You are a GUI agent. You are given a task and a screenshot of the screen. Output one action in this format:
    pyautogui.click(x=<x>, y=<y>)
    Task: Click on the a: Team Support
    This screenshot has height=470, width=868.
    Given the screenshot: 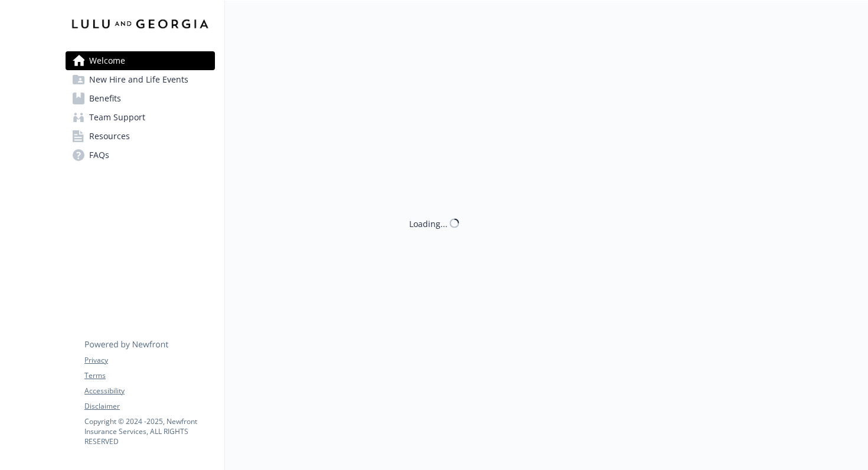 What is the action you would take?
    pyautogui.click(x=140, y=117)
    